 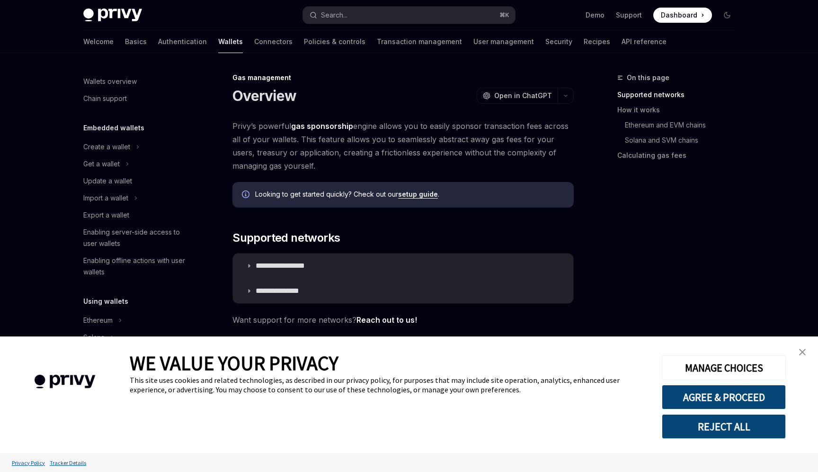 What do you see at coordinates (595, 15) in the screenshot?
I see `a: Demo` at bounding box center [595, 15].